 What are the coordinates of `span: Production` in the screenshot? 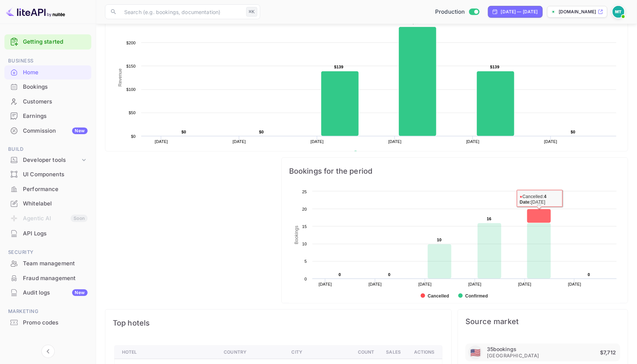 It's located at (450, 12).